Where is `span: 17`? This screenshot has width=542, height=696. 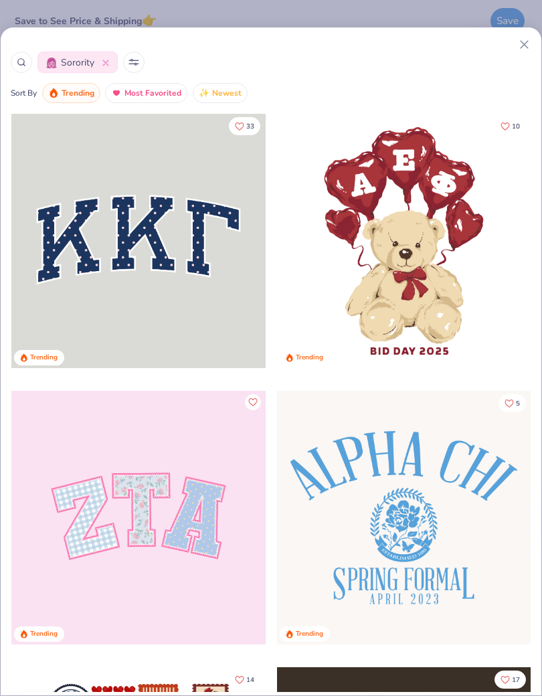 span: 17 is located at coordinates (516, 680).